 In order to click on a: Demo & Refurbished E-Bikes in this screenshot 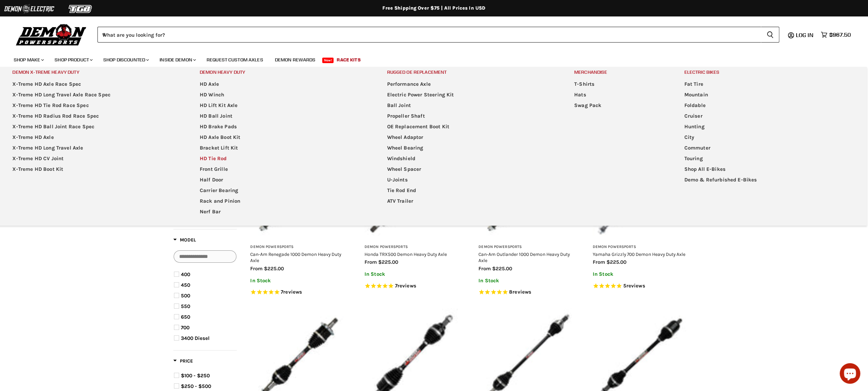, I will do `click(768, 180)`.